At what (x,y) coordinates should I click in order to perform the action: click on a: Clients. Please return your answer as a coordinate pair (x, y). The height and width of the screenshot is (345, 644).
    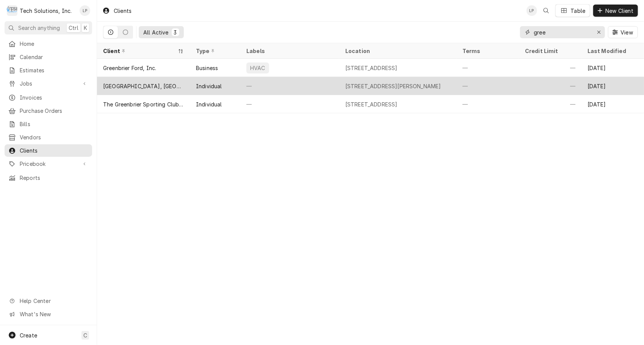
    Looking at the image, I should click on (48, 150).